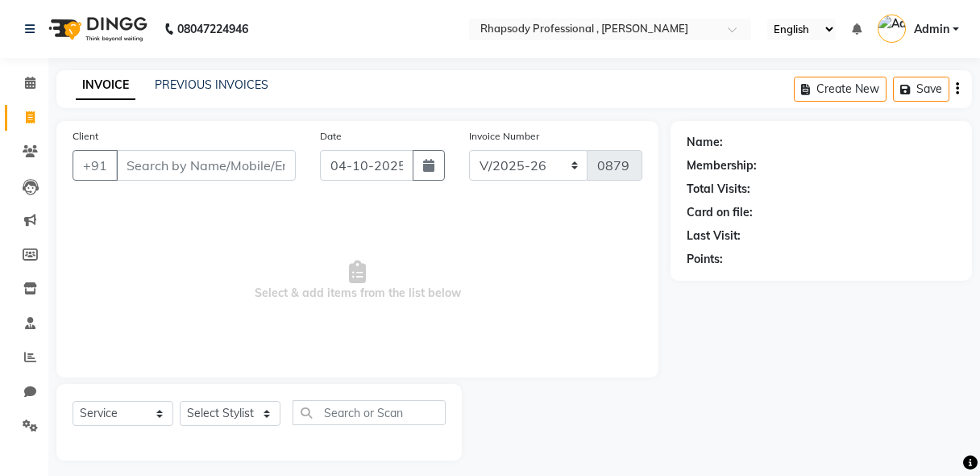 This screenshot has height=476, width=980. What do you see at coordinates (705, 259) in the screenshot?
I see `div: Points:` at bounding box center [705, 259].